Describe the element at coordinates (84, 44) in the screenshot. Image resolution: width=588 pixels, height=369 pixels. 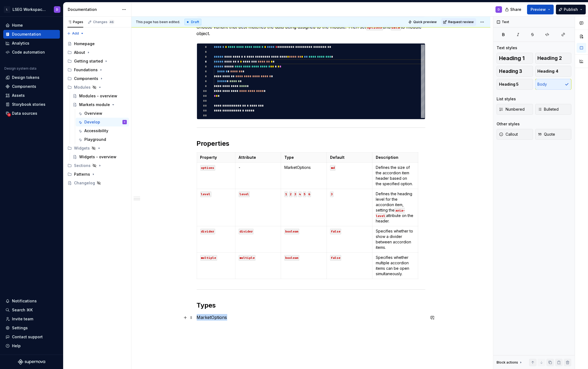
I see `div: Homepage` at that location.